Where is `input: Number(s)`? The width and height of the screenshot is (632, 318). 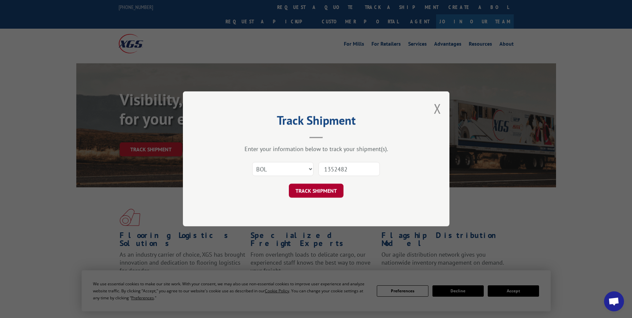 input: Number(s) is located at coordinates (349, 169).